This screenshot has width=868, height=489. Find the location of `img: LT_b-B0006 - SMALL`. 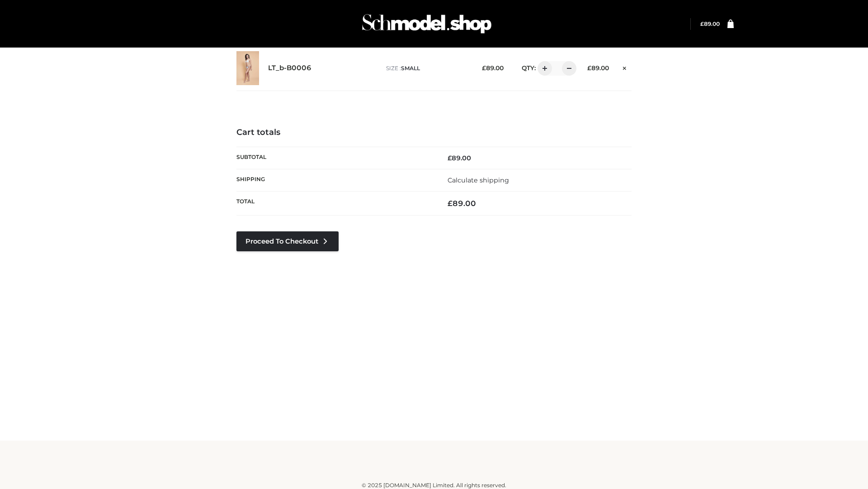

img: LT_b-B0006 - SMALL is located at coordinates (248, 68).